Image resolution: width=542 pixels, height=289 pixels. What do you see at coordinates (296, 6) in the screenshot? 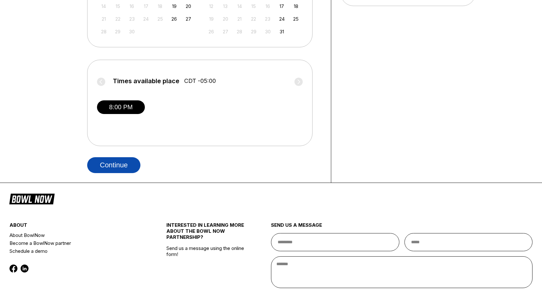
I see `div: Choose Saturday, October 18th, 2025` at bounding box center [296, 6].